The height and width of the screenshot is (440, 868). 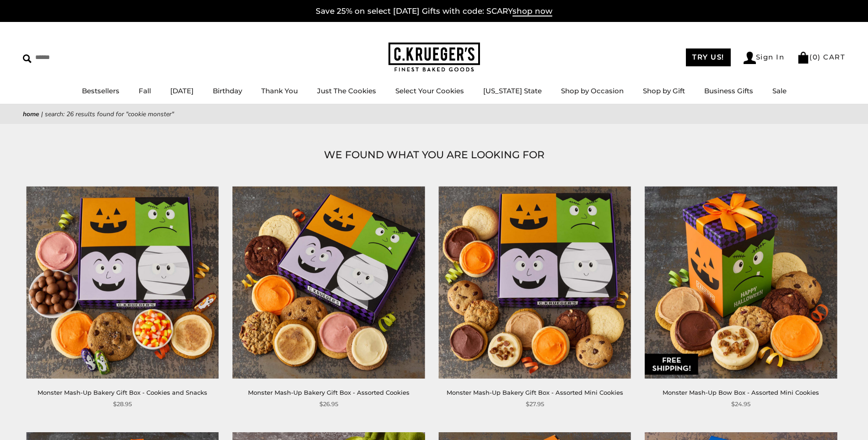 I want to click on img: Monster Mash-Up Bakery Gift Box - Assorted Mini Cookies, so click(x=534, y=282).